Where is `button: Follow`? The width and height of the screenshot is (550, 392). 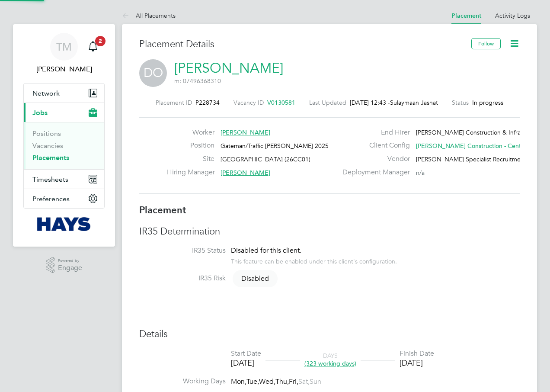
button: Follow is located at coordinates (486, 44).